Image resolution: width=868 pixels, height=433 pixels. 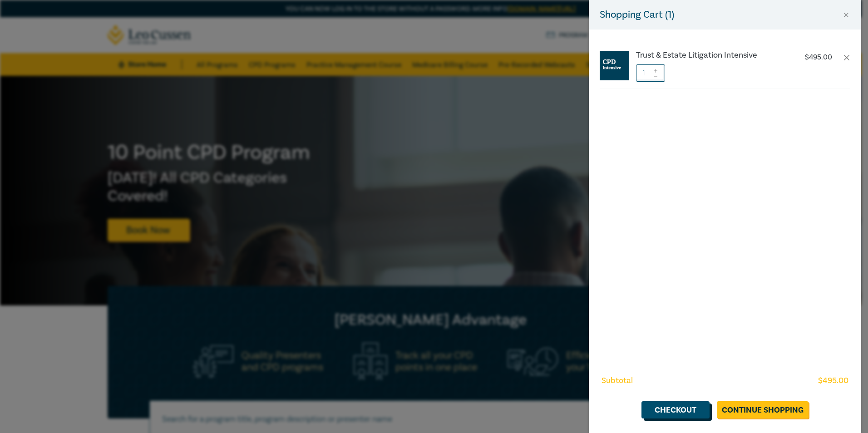 What do you see at coordinates (614, 65) in the screenshot?
I see `img: CPD%20Intensive.jpg` at bounding box center [614, 65].